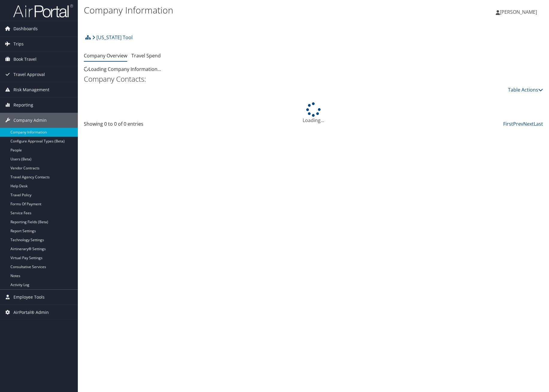 The image size is (549, 392). I want to click on a: First, so click(508, 124).